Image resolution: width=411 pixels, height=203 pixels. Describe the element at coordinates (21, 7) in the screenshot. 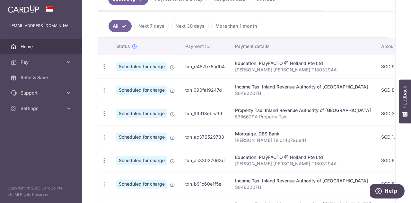

I see `span: Help` at that location.